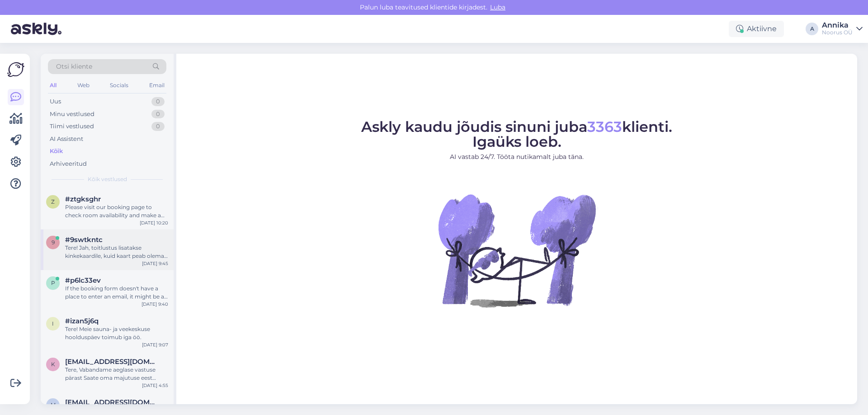 This screenshot has height=415, width=868. I want to click on span: #p6lc33ev, so click(83, 281).